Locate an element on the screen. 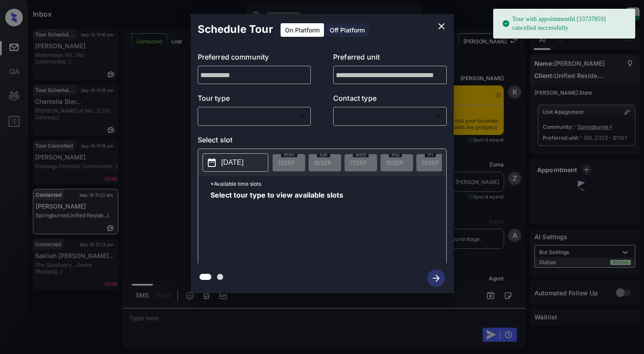 The width and height of the screenshot is (644, 354). p: Contact type is located at coordinates (390, 100).